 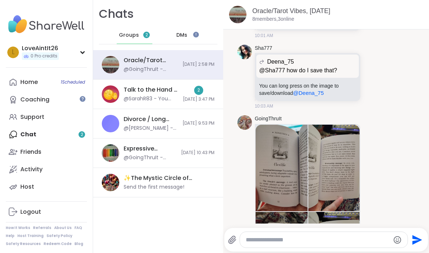 I want to click on span: 0 Pro credits, so click(x=44, y=56).